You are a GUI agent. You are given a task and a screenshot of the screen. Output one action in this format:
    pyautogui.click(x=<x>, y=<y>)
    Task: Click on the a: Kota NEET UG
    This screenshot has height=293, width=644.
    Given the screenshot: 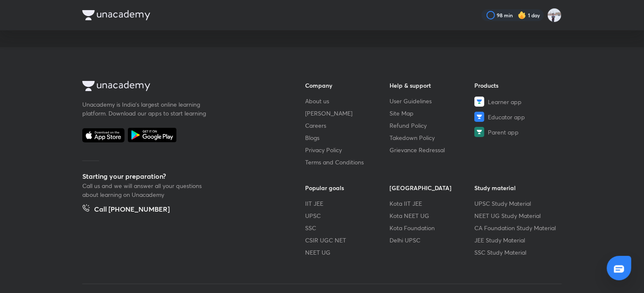 What is the action you would take?
    pyautogui.click(x=432, y=216)
    